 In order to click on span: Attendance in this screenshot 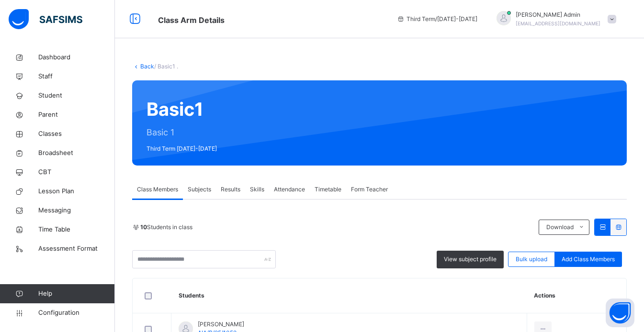, I will do `click(289, 189)`.